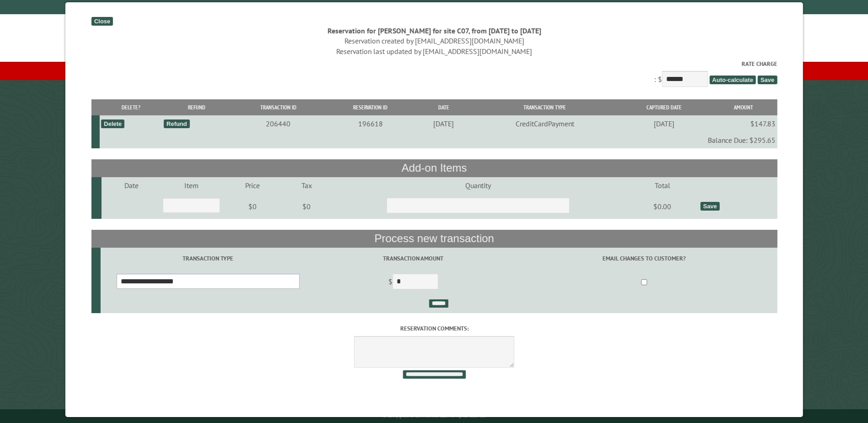 The width and height of the screenshot is (868, 423). Describe the element at coordinates (434, 415) in the screenshot. I see `small: © Campground Commander LLC. All rights reserved.` at that location.